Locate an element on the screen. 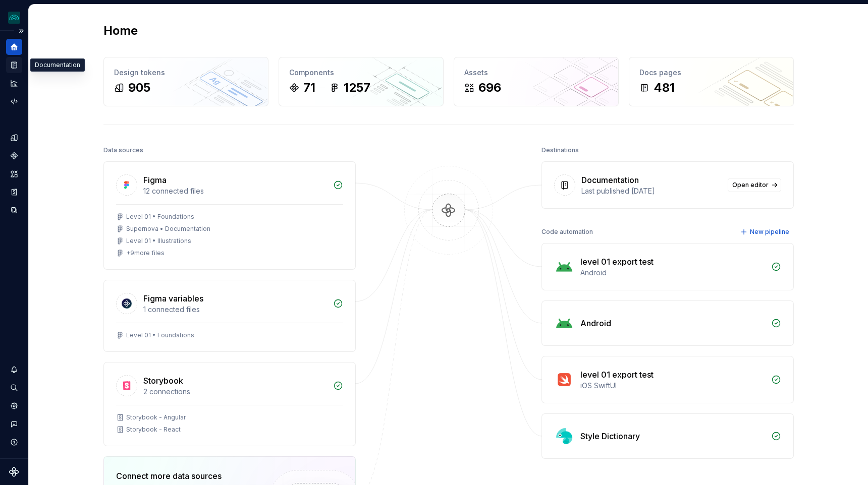 This screenshot has width=868, height=485. svg: Supernova Logo is located at coordinates (14, 472).